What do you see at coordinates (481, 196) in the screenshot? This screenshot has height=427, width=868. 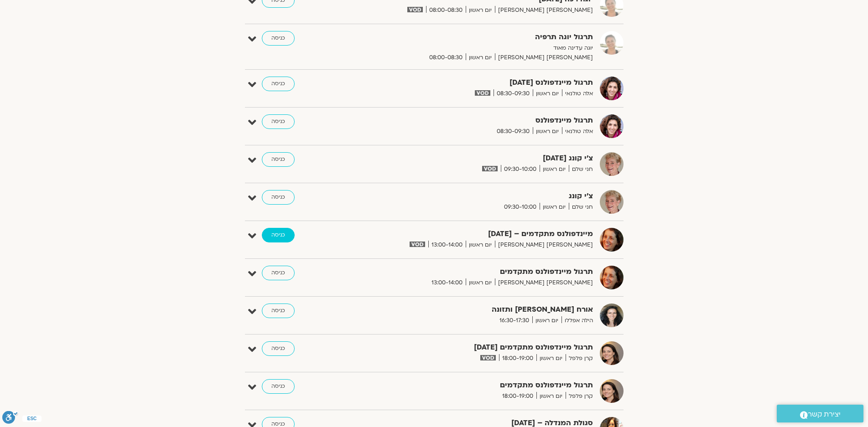 I see `strong: צ'י קונג` at bounding box center [481, 196].